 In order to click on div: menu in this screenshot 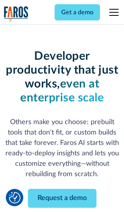, I will do `click(112, 12)`.